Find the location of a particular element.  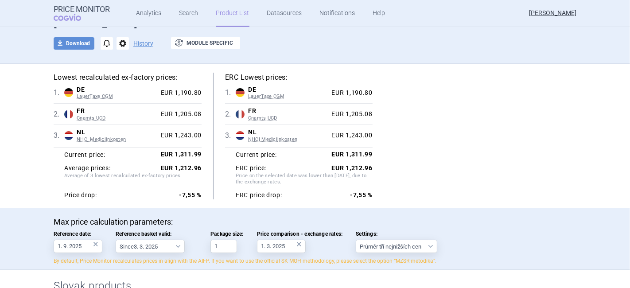

span: Package size: is located at coordinates (227, 234).